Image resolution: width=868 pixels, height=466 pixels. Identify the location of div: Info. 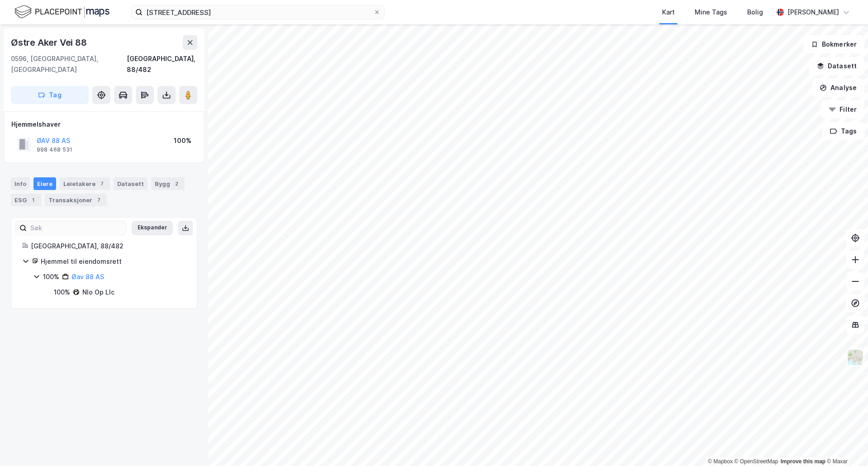
(20, 184).